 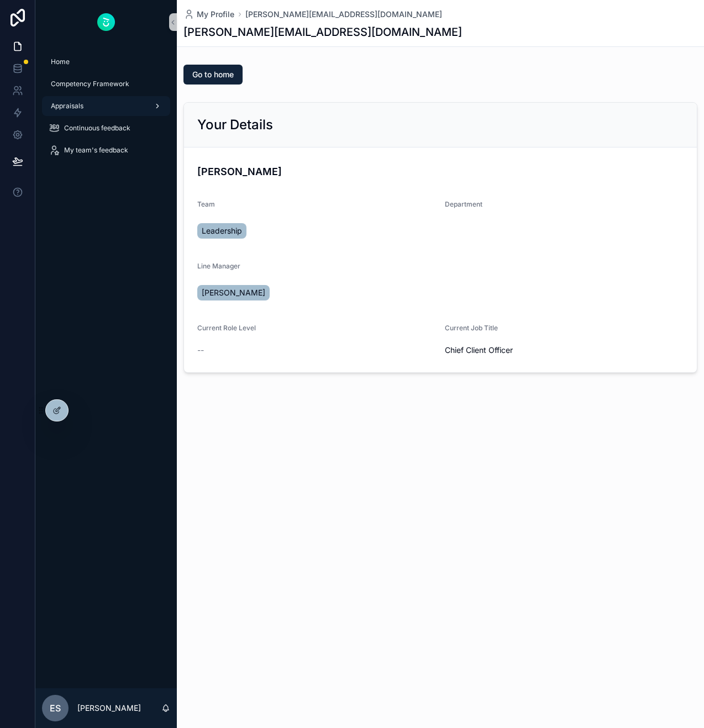 I want to click on a: Continuous feedback, so click(x=106, y=128).